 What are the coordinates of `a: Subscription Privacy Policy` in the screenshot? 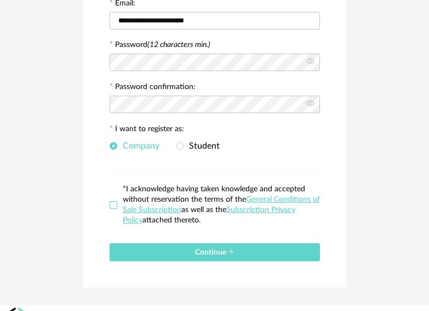 It's located at (209, 215).